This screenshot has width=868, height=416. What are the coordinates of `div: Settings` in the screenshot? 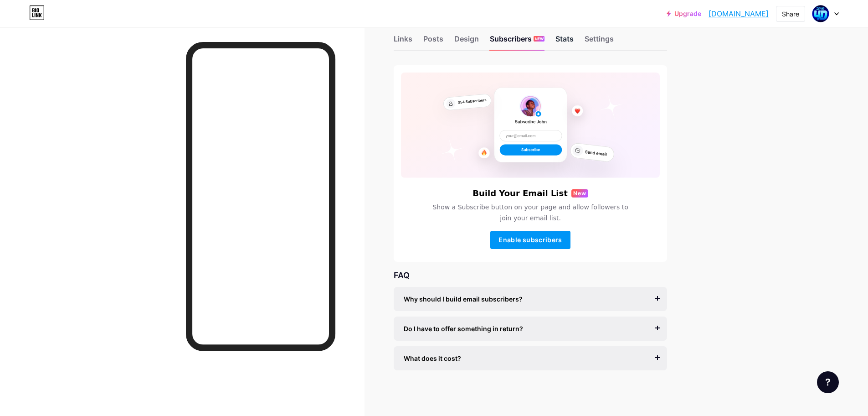 It's located at (599, 41).